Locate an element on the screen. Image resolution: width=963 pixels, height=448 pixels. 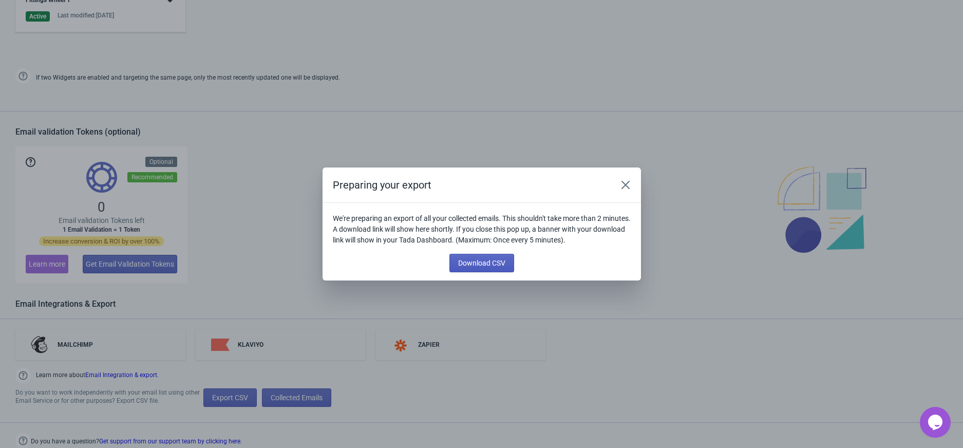
h2: Preparing your export is located at coordinates (470, 185).